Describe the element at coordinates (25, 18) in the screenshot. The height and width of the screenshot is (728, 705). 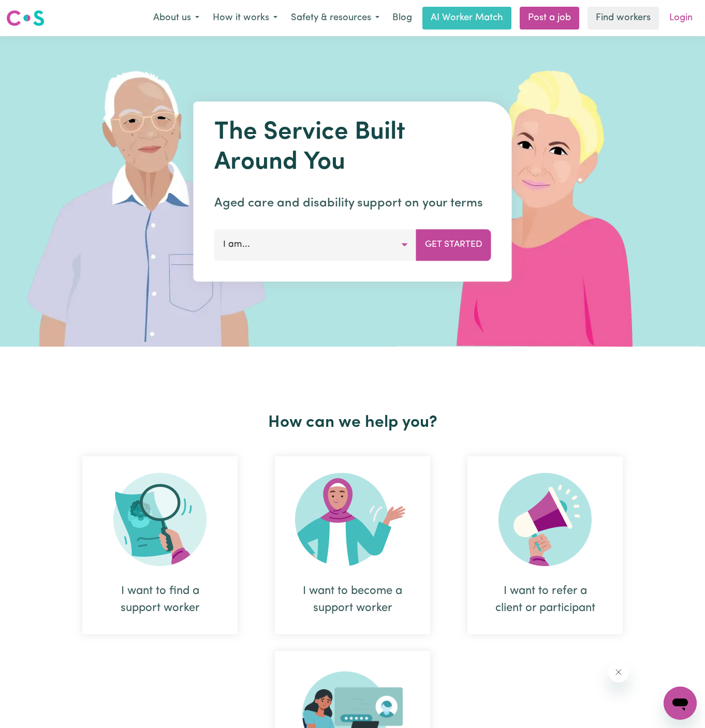
I see `a: Careseekers logo` at that location.